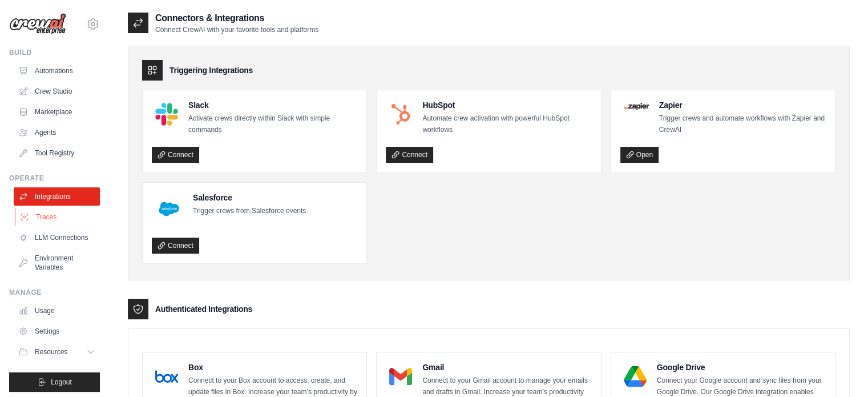 This screenshot has width=868, height=397. What do you see at coordinates (636, 106) in the screenshot?
I see `img: Zapier Logo` at bounding box center [636, 106].